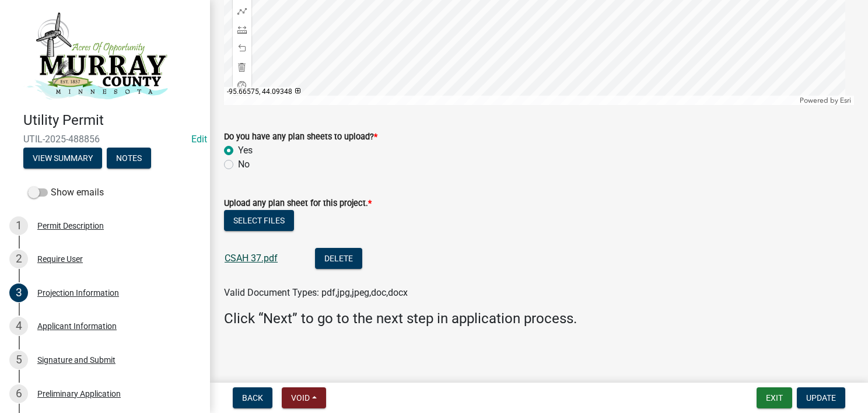  Describe the element at coordinates (19, 394) in the screenshot. I see `div: 6` at that location.